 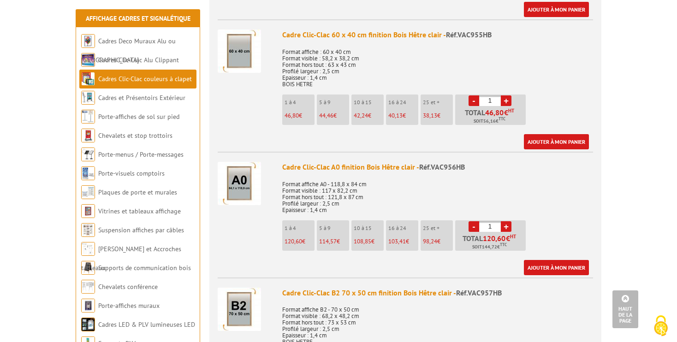 What do you see at coordinates (88, 325) in the screenshot?
I see `img: Cadres LED & PLV lumineuses LED` at bounding box center [88, 325].